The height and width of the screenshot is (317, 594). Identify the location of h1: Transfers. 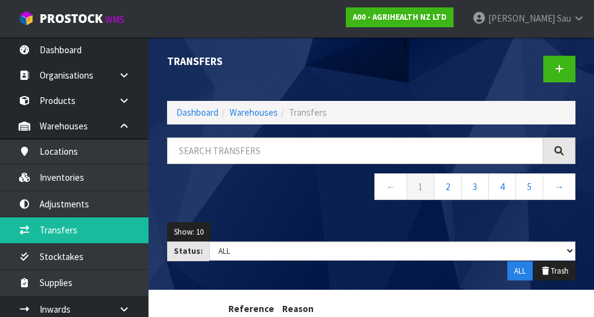
(264, 61).